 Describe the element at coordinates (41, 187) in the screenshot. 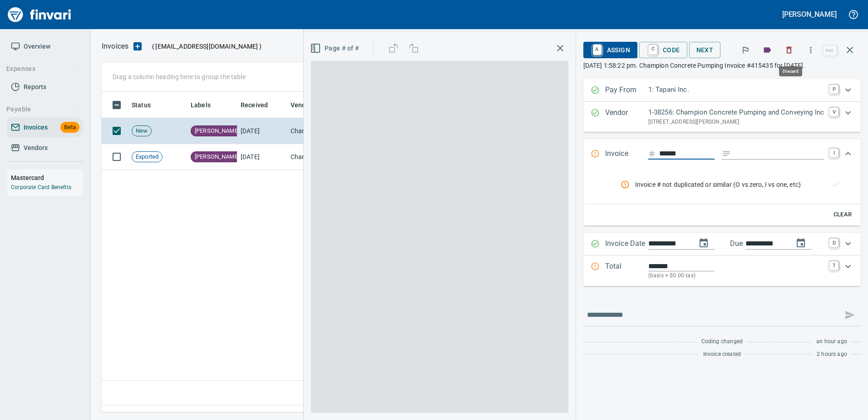

I see `a: Corporate Card Benefits` at that location.